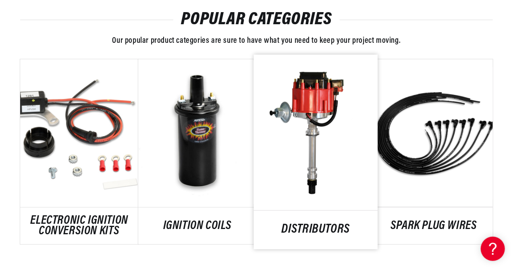 This screenshot has width=513, height=269. What do you see at coordinates (316, 229) in the screenshot?
I see `a: DISTRIBUTORS` at bounding box center [316, 229].